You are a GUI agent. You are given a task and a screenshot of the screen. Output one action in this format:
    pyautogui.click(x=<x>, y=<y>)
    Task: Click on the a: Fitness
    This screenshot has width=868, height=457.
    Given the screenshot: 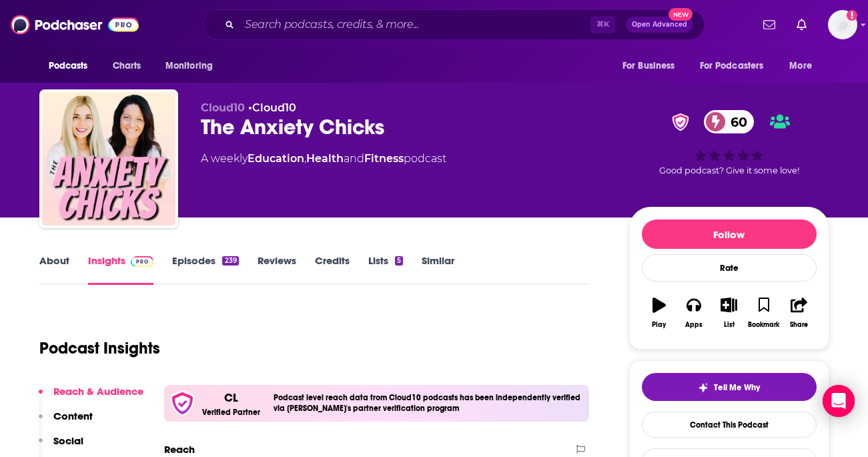 What is the action you would take?
    pyautogui.click(x=383, y=158)
    